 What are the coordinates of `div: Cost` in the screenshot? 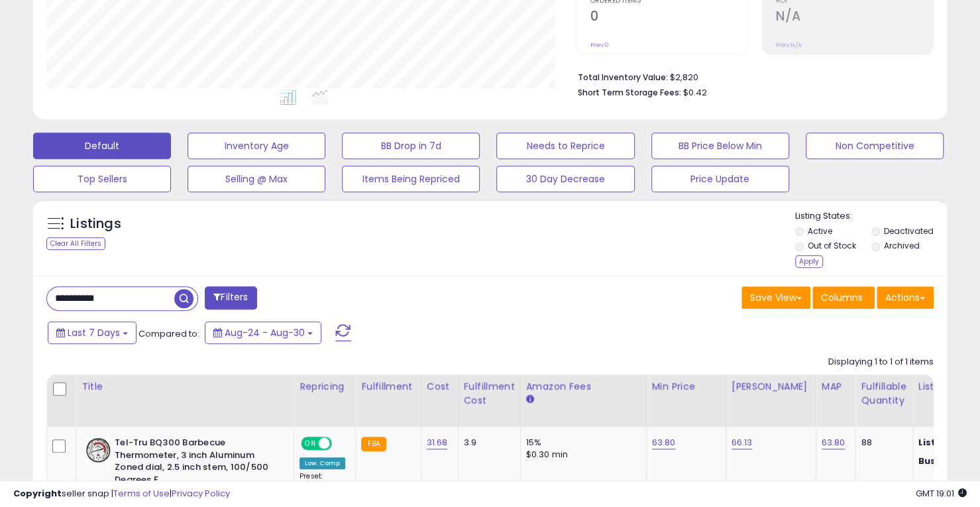 It's located at (439, 386).